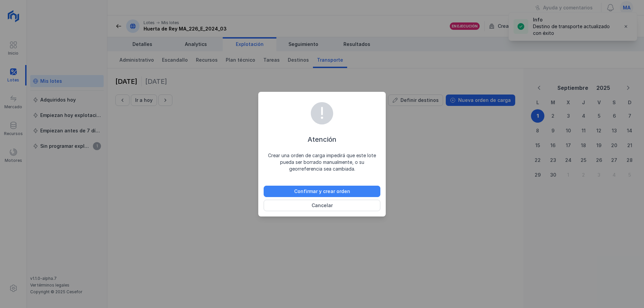  Describe the element at coordinates (322, 191) in the screenshot. I see `div: Confirmar y crear orden` at that location.